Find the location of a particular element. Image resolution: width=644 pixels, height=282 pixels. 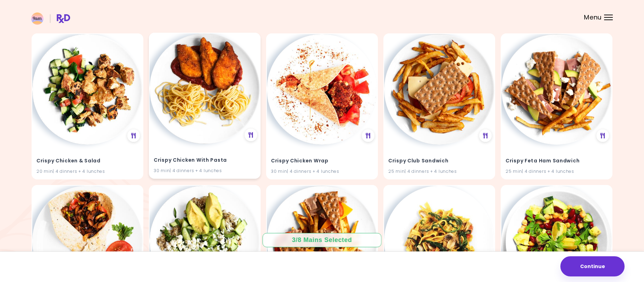

img: RxDiet is located at coordinates (51, 19).